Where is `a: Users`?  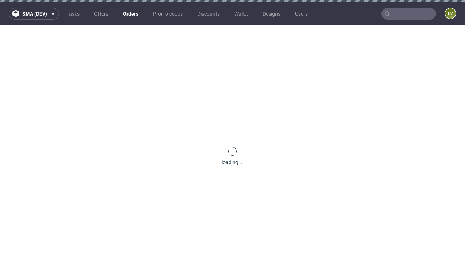
a: Users is located at coordinates (301, 14).